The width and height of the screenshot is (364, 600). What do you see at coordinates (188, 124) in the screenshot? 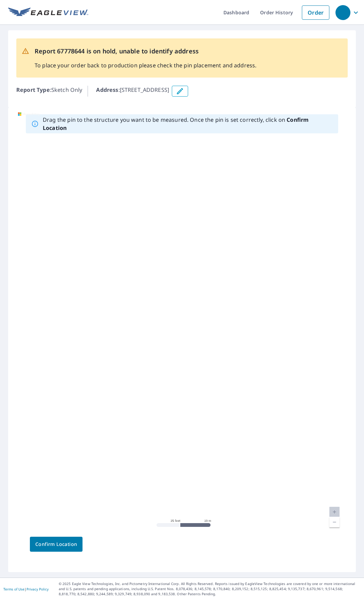
I see `p: Drag the pin to the structure you want to be measured. Once the pin is set correctly, click on` at bounding box center [188, 124].